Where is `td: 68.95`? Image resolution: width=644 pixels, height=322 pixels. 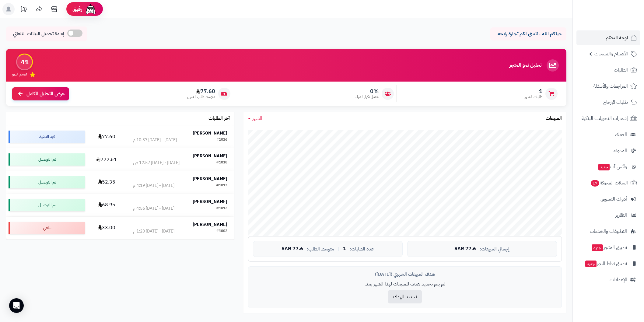
td: 68.95 is located at coordinates (106, 205).